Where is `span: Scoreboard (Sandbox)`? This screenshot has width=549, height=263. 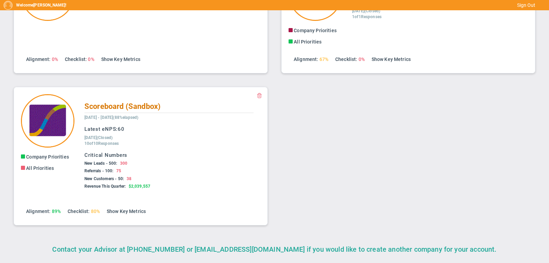 span: Scoreboard (Sandbox) is located at coordinates (122, 106).